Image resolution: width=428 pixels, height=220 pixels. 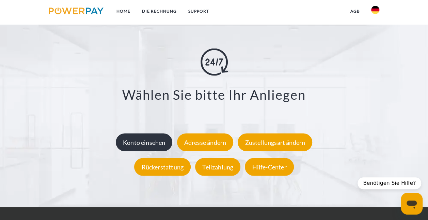 What do you see at coordinates (218, 167) in the screenshot?
I see `a: Teilzahlung` at bounding box center [218, 167].